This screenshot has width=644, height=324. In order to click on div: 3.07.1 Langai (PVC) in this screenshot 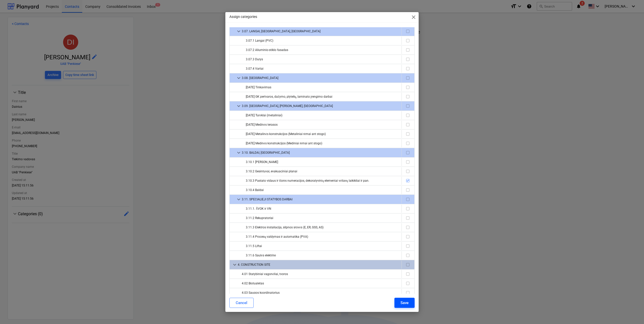, I will do `click(323, 41)`.